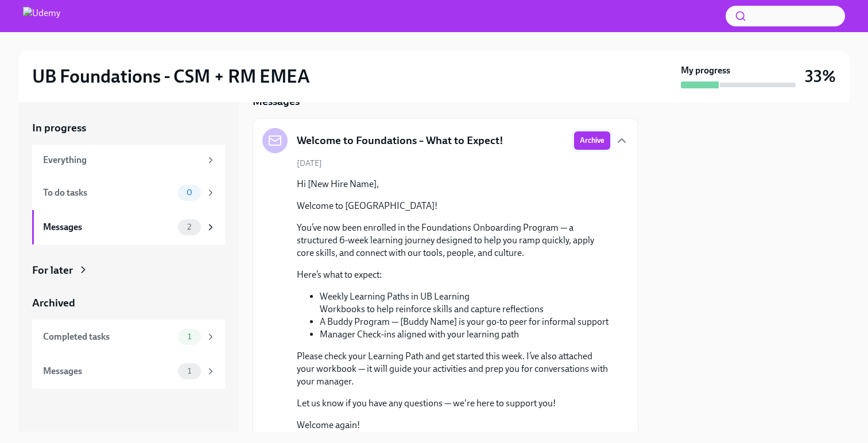 This screenshot has height=443, width=868. I want to click on p: Here’s what to expect:, so click(454, 275).